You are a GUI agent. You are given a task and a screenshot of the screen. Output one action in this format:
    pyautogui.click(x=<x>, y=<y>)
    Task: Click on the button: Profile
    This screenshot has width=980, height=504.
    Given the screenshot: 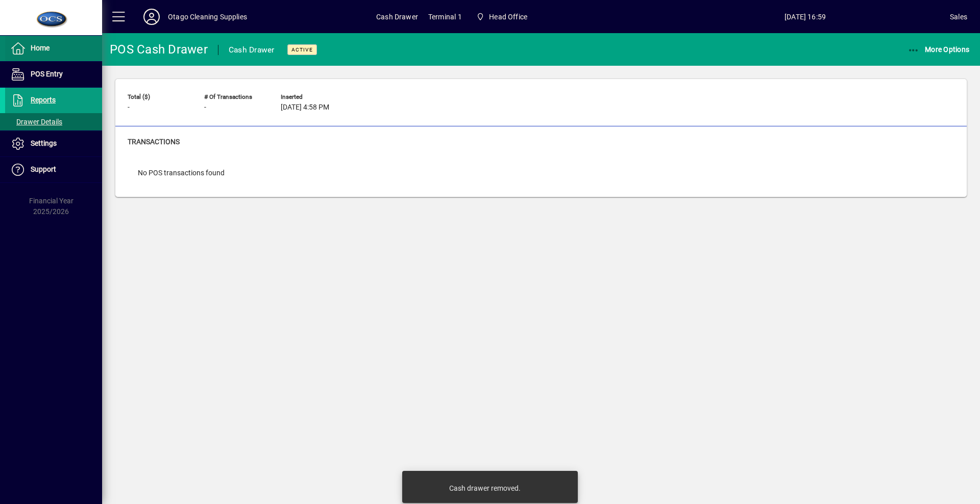 What is the action you would take?
    pyautogui.click(x=152, y=17)
    